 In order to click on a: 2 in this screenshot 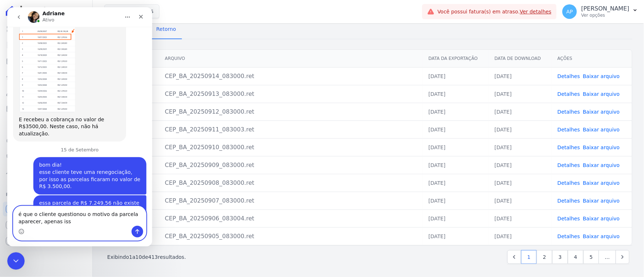, I will do `click(544, 257)`.